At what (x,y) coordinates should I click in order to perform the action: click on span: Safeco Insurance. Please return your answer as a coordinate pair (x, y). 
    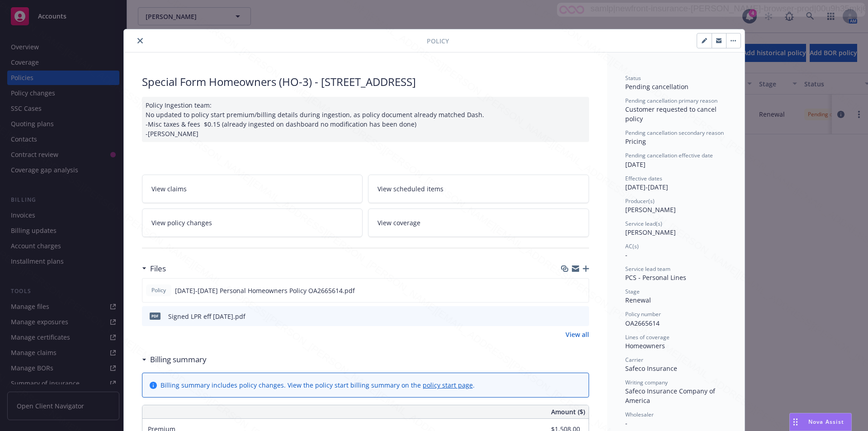
    Looking at the image, I should click on (651, 368).